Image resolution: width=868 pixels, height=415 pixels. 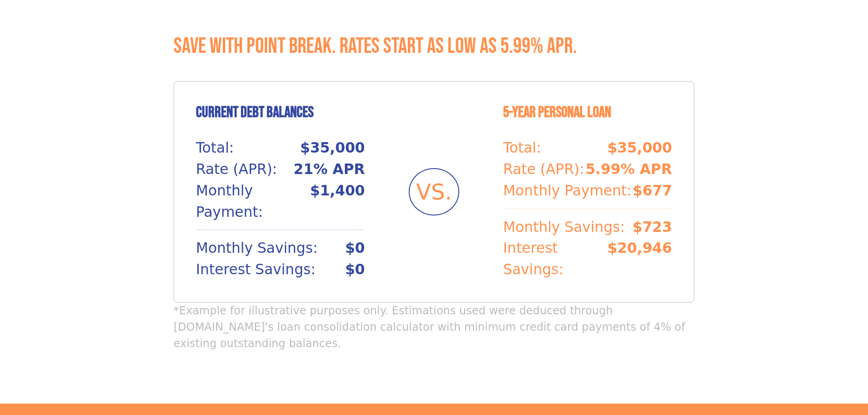 What do you see at coordinates (652, 227) in the screenshot?
I see `p: $723` at bounding box center [652, 227].